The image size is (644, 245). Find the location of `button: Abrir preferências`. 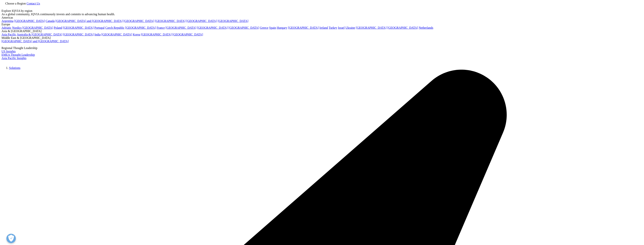

button: Abrir preferências is located at coordinates (11, 238).